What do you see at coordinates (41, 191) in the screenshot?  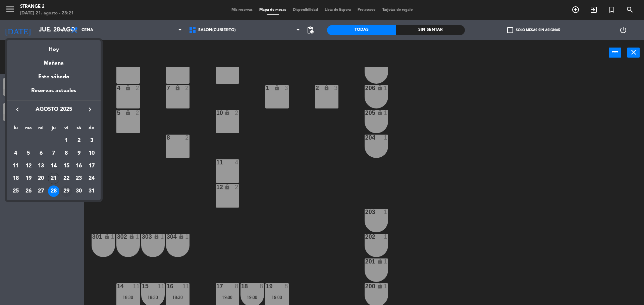 I see `td: 27 de agosto de 2025` at bounding box center [41, 191].